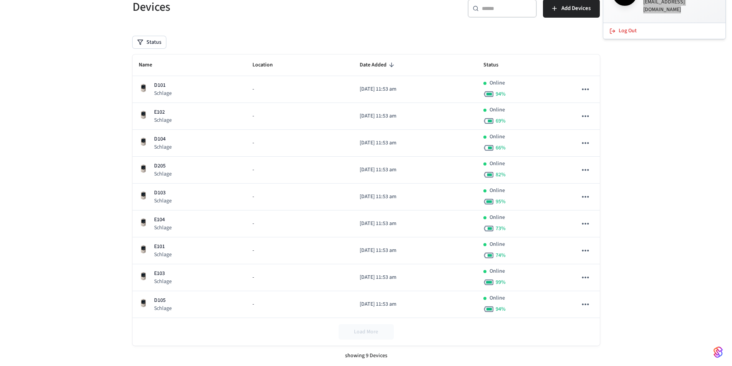 The image size is (732, 366). What do you see at coordinates (718, 352) in the screenshot?
I see `img: SeamLogoGradient.69752ec5.svg` at bounding box center [718, 352].